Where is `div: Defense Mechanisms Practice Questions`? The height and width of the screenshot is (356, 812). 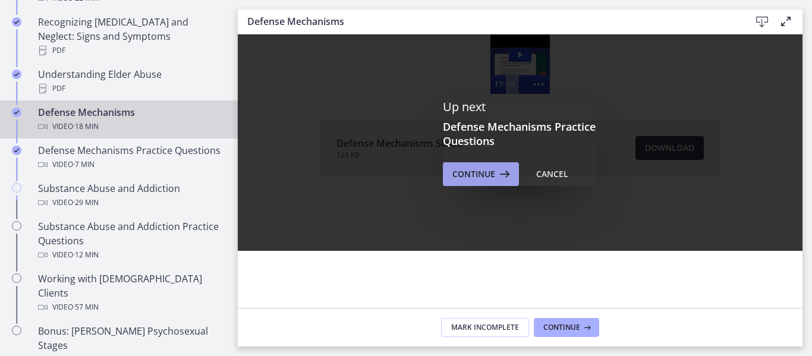
div: Defense Mechanisms Practice Questions is located at coordinates (131, 158).